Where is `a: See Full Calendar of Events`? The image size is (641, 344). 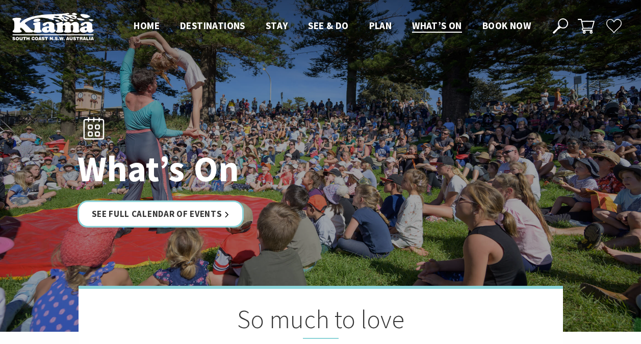 a: See Full Calendar of Events is located at coordinates (161, 214).